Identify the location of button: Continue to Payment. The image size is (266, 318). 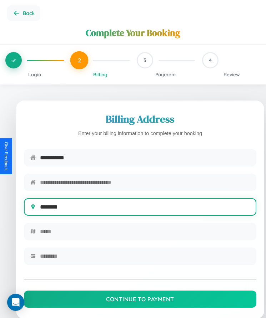
(140, 299).